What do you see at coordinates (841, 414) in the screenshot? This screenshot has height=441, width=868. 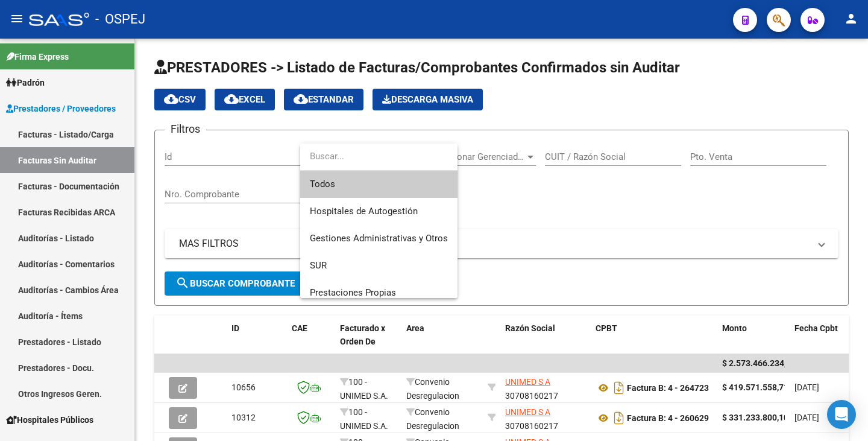 I see `div: Open Intercom Messenger` at bounding box center [841, 414].